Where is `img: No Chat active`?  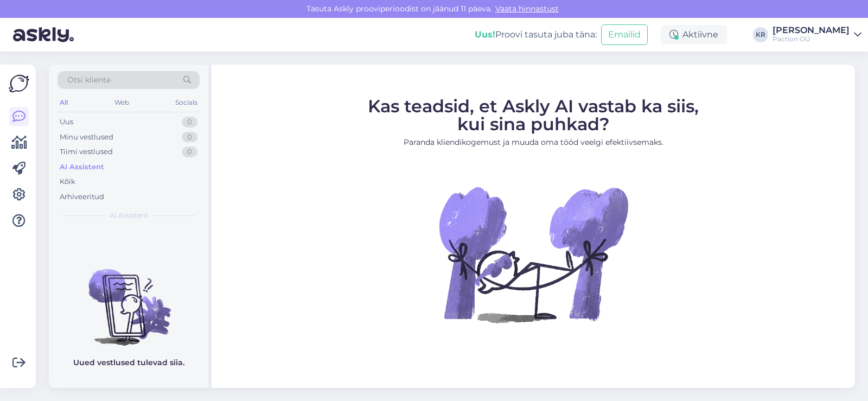
img: No Chat active is located at coordinates (533, 254).